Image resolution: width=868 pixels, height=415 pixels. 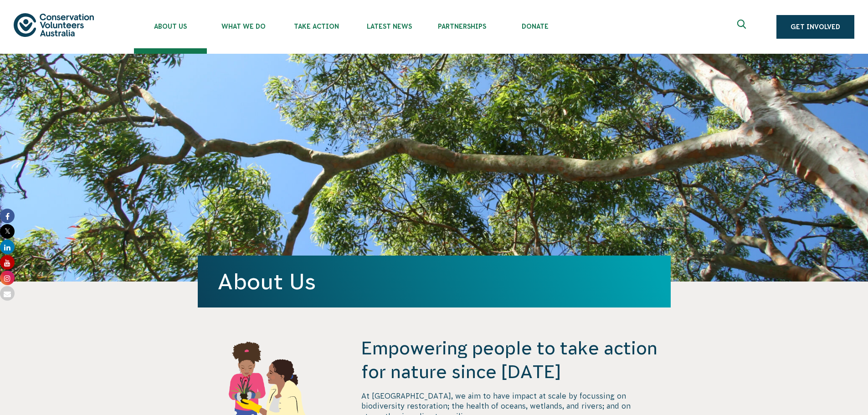 I want to click on span: Partnerships, so click(x=462, y=26).